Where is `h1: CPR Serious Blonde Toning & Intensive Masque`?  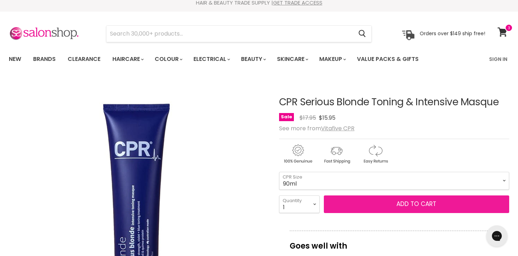 h1: CPR Serious Blonde Toning & Intensive Masque is located at coordinates (394, 102).